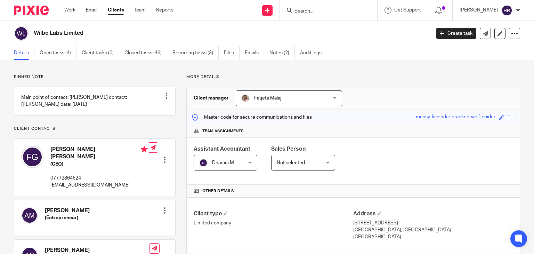 Image resolution: width=534 pixels, height=254 pixels. I want to click on a: Work, so click(70, 10).